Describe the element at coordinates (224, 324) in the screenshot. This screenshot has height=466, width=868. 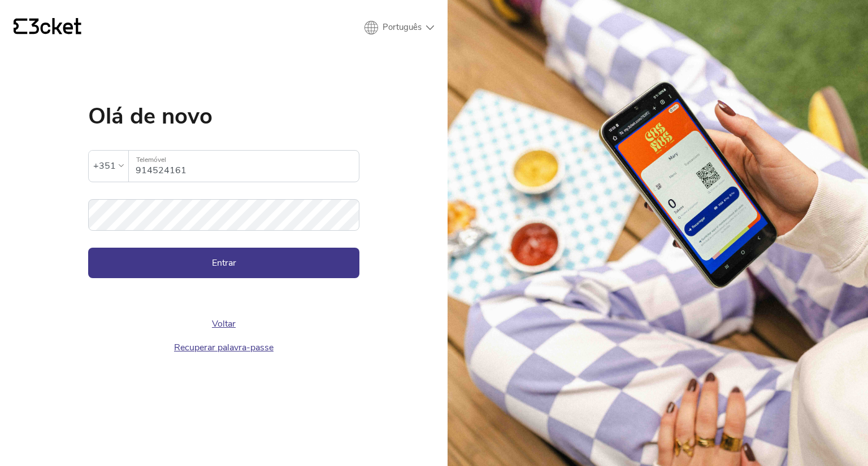
I see `a: Voltar` at that location.